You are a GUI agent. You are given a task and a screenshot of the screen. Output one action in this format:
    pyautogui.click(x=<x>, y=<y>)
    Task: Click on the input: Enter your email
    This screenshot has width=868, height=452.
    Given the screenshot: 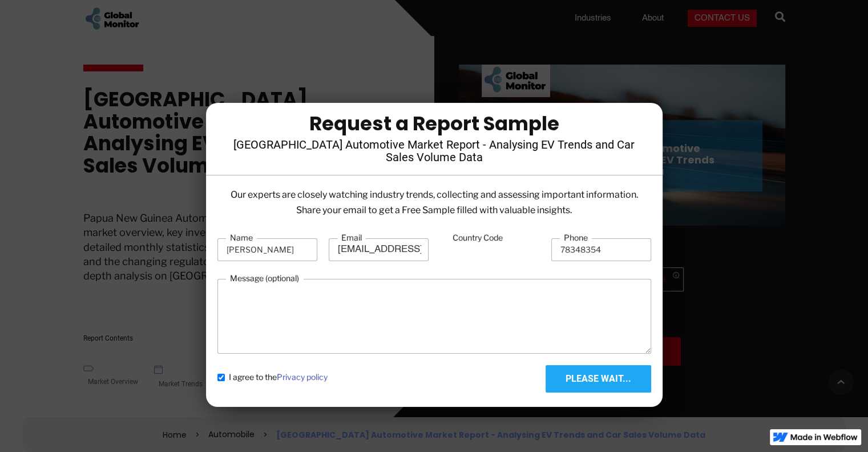 What is the action you would take?
    pyautogui.click(x=378, y=250)
    